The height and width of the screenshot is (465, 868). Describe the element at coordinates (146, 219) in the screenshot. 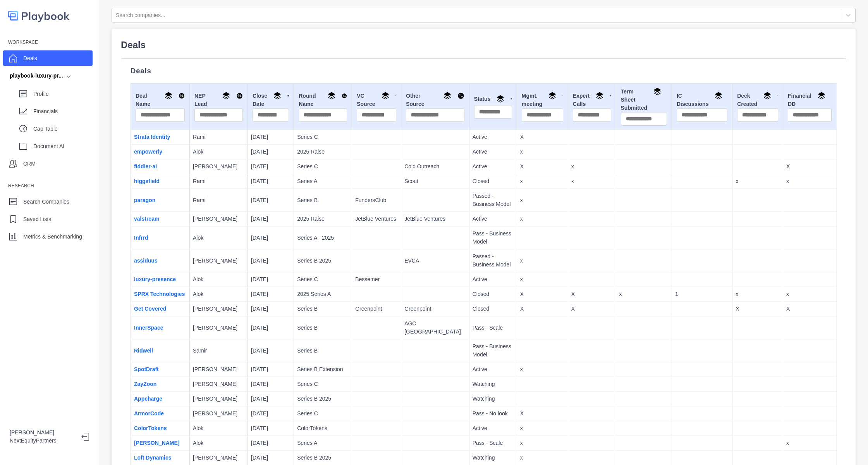

I see `a: valstream` at that location.